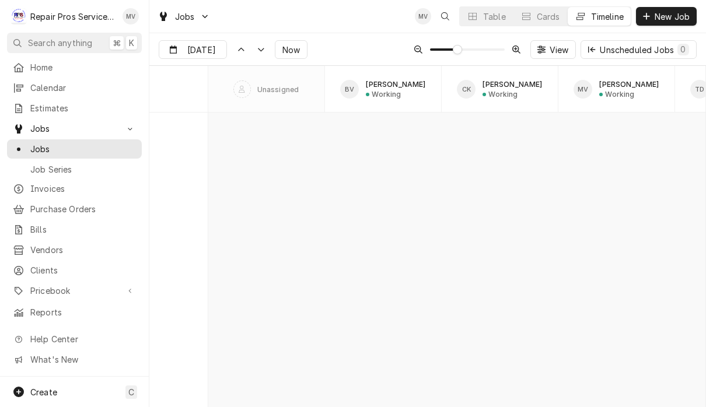 This screenshot has height=407, width=706. Describe the element at coordinates (74, 108) in the screenshot. I see `a: Estimates` at that location.